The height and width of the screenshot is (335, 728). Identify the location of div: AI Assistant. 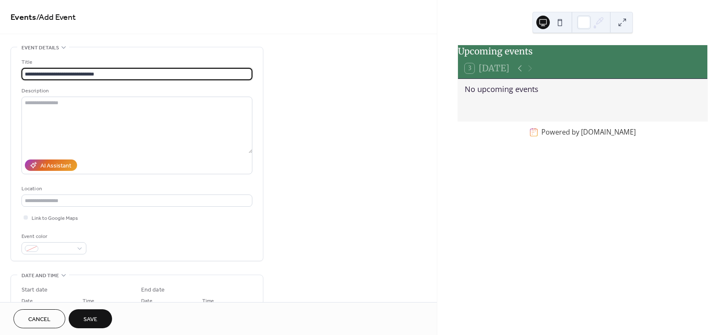
(56, 166).